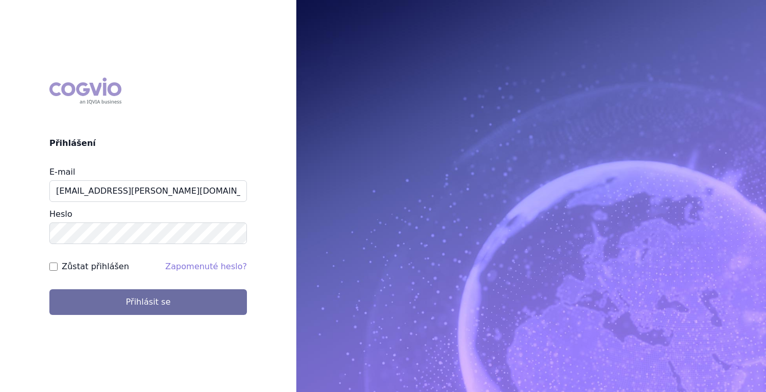  What do you see at coordinates (95, 267) in the screenshot?
I see `label: Zůstat přihlášen` at bounding box center [95, 267].